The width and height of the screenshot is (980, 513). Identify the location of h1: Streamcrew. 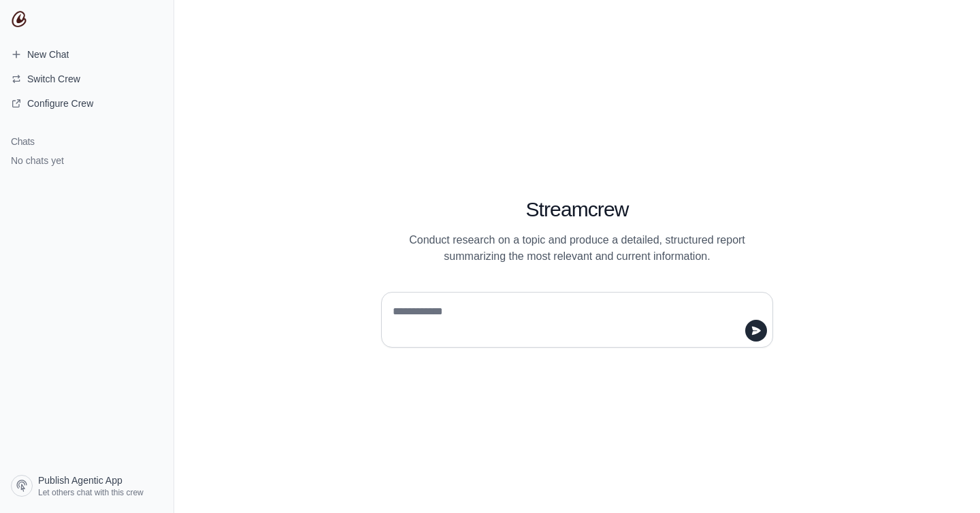
(577, 209).